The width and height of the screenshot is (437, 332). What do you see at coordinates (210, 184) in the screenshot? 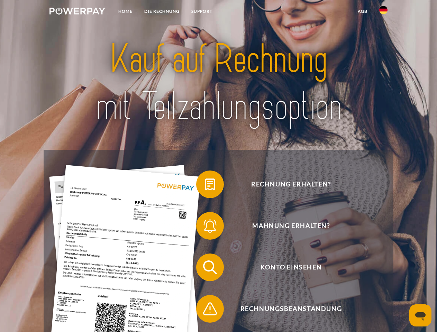
I see `img: qb_bill.svg` at bounding box center [210, 184].